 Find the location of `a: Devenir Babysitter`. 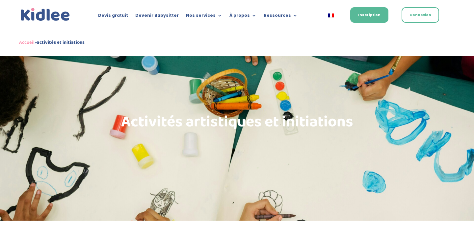

a: Devenir Babysitter is located at coordinates (157, 17).